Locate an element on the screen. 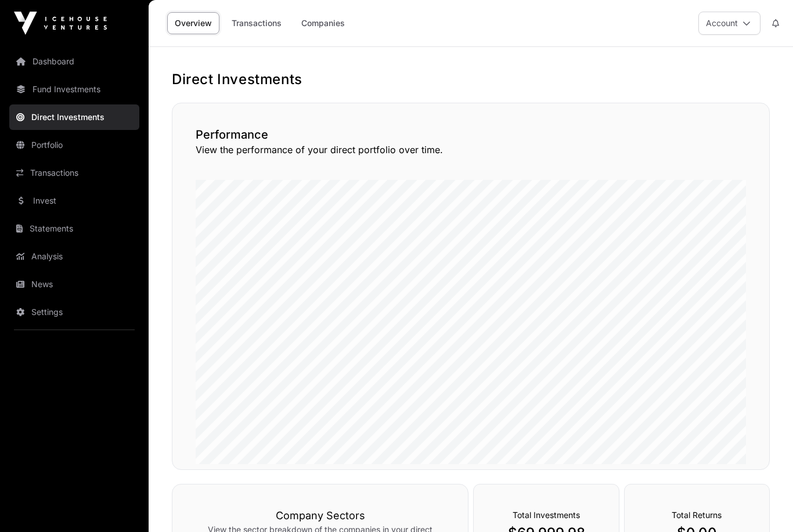 This screenshot has height=532, width=793. button: Account is located at coordinates (728, 23).